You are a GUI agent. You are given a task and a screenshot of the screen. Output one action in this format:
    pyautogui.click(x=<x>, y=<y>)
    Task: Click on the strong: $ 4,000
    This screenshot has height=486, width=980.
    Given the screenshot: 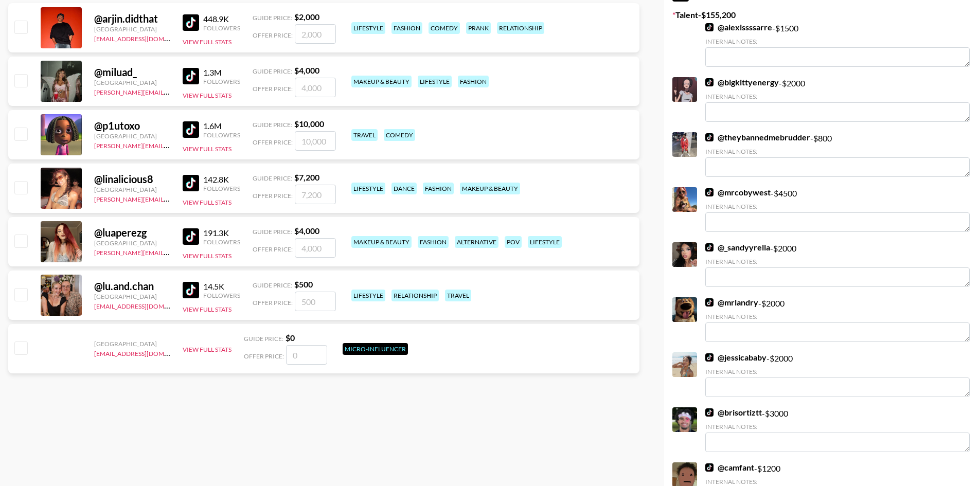 What is the action you would take?
    pyautogui.click(x=307, y=230)
    